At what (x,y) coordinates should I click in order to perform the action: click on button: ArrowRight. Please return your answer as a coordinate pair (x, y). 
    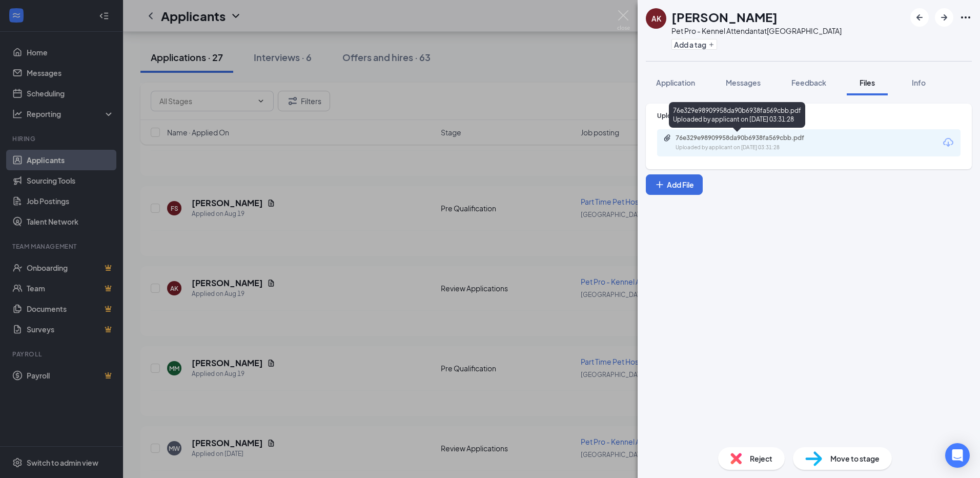
    Looking at the image, I should click on (944, 18).